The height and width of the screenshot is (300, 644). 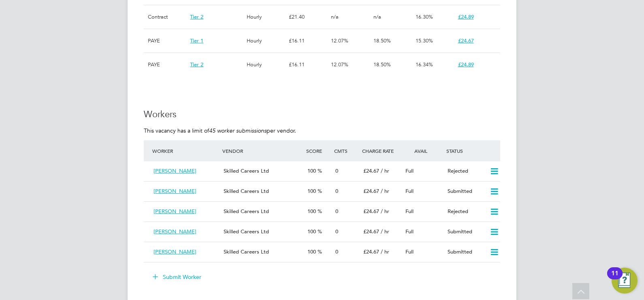 I want to click on button: Submit Worker, so click(x=177, y=278).